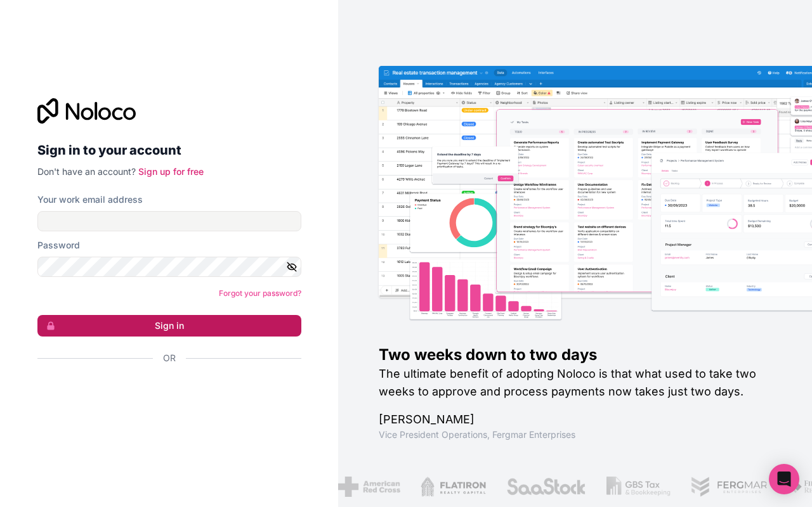 This screenshot has height=507, width=812. What do you see at coordinates (639, 487) in the screenshot?
I see `img: /assets/gbstax-C-GtDUiK.png` at bounding box center [639, 487].